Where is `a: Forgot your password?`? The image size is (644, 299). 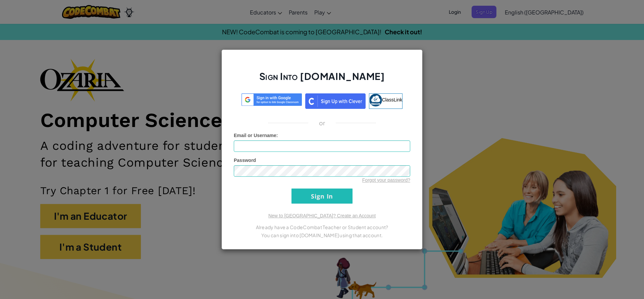
a: Forgot your password? is located at coordinates (386, 180).